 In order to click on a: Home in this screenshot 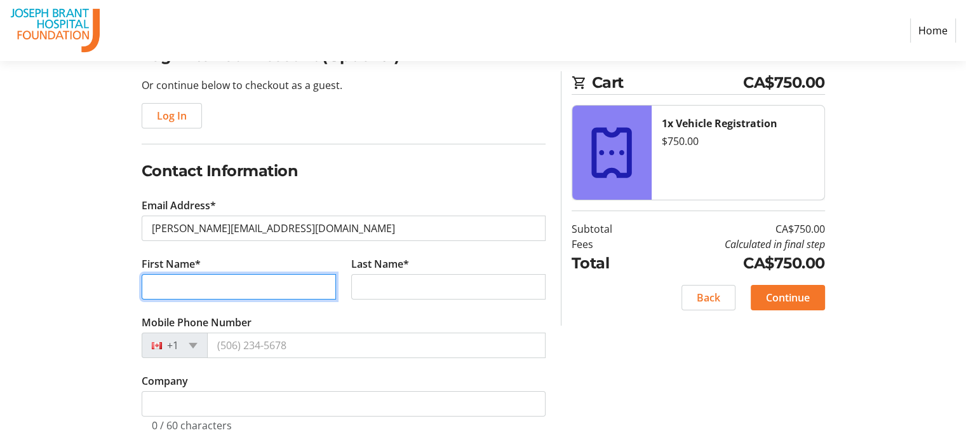, I will do `click(933, 31)`.